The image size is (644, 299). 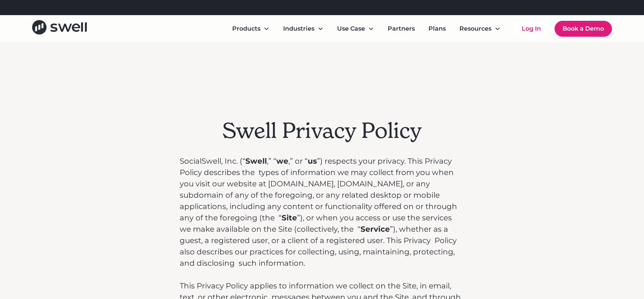 What do you see at coordinates (322, 130) in the screenshot?
I see `h1: Swell Privacy Policy` at bounding box center [322, 130].